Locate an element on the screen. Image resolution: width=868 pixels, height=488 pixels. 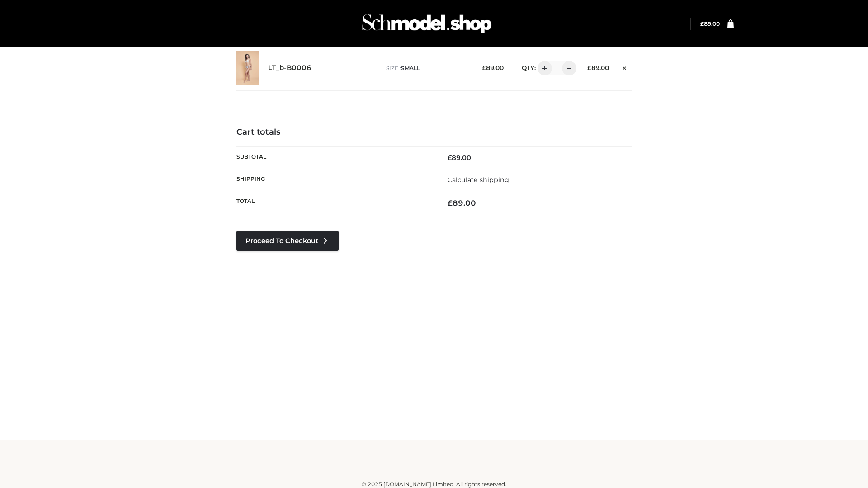
a: Calculate shipping is located at coordinates (479, 180).